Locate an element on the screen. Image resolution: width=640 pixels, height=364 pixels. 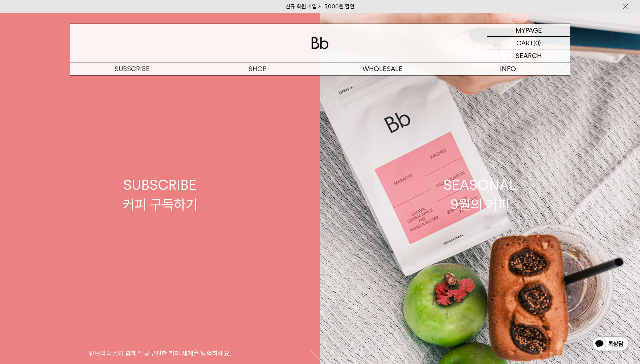
p: INFO is located at coordinates (508, 69).